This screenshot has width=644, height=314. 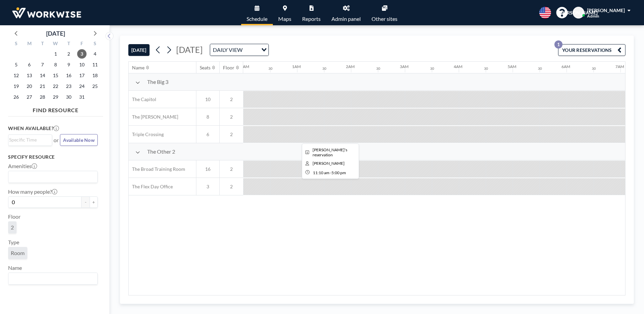 I want to click on div: 3AM, so click(x=404, y=66).